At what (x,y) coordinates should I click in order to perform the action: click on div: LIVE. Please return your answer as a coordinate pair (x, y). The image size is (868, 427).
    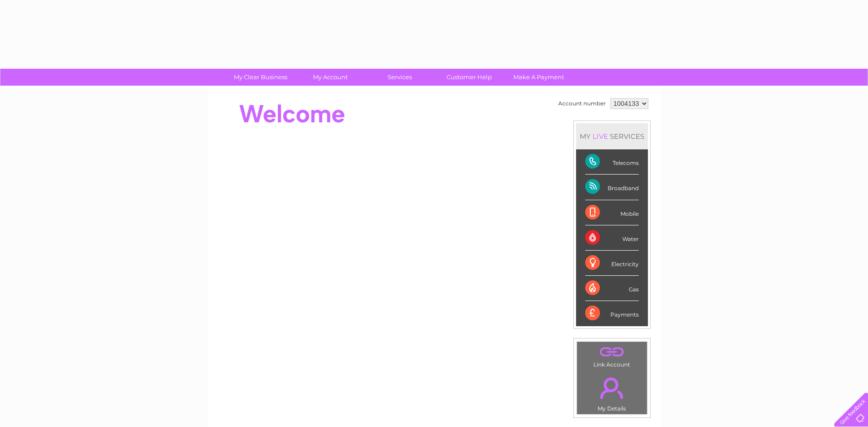
    Looking at the image, I should click on (600, 136).